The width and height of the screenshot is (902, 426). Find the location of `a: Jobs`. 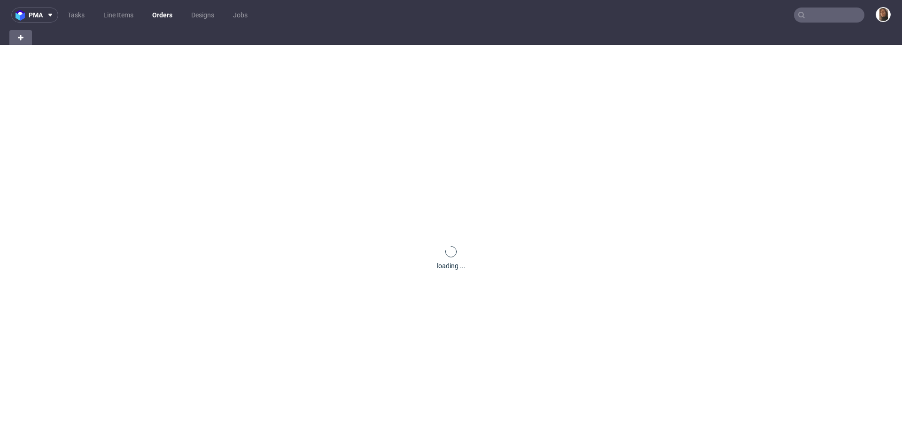

a: Jobs is located at coordinates (240, 15).